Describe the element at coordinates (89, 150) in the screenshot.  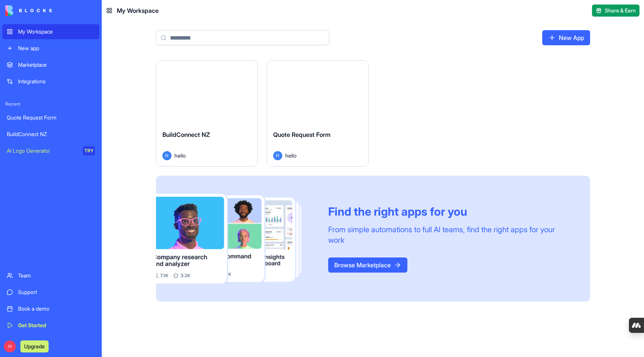
I see `div: TRY` at that location.